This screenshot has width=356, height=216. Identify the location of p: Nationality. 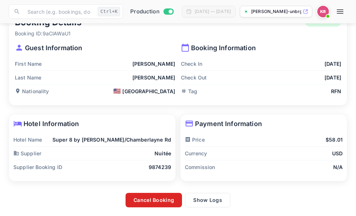
(32, 91).